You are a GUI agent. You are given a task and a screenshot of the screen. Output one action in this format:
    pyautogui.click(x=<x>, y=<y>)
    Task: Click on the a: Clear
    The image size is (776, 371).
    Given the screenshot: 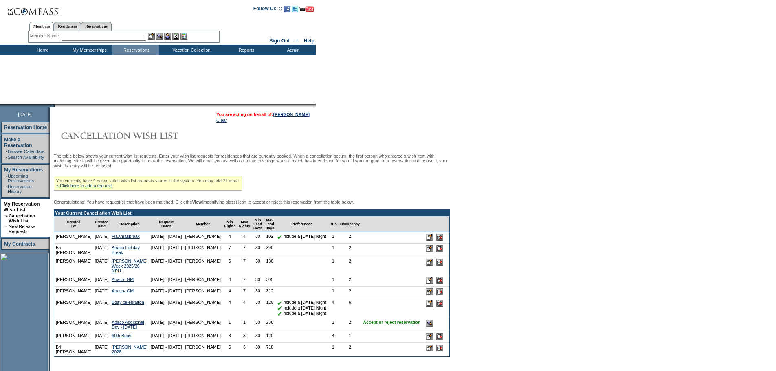 What is the action you would take?
    pyautogui.click(x=222, y=120)
    